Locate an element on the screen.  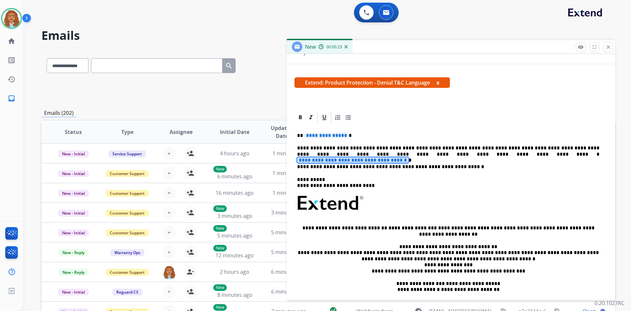
span: Updated Date is located at coordinates (282, 132).